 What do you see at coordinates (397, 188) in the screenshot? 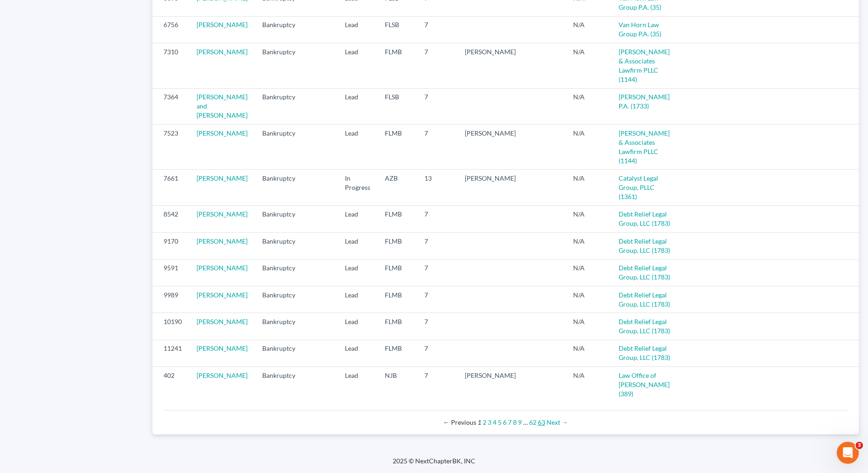
I see `td: AZB` at bounding box center [397, 188].